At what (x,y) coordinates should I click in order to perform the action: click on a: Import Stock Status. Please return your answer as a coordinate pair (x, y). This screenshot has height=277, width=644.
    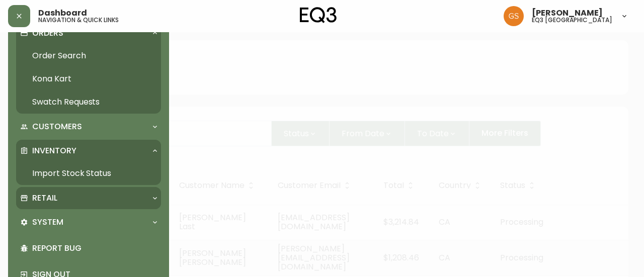
    Looking at the image, I should click on (89, 173).